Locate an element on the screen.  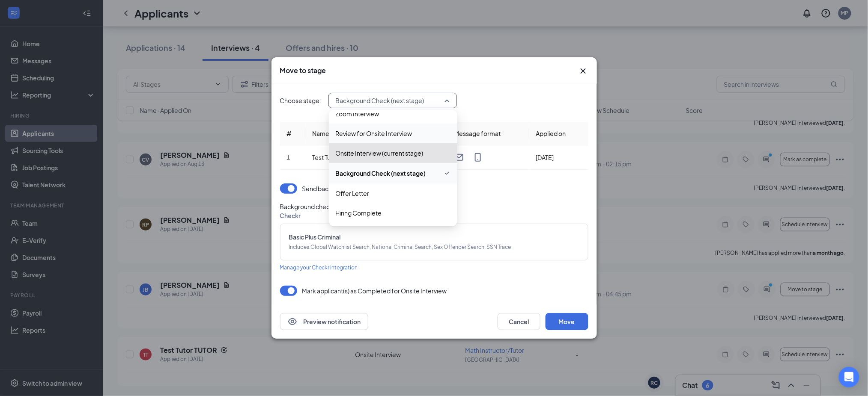
th: Applied on is located at coordinates (558, 134).